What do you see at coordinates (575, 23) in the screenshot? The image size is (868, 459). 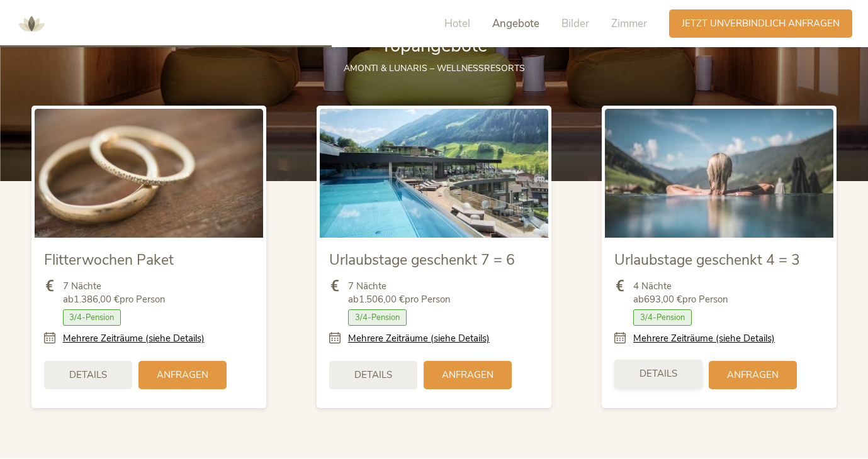 I see `span: Bilder` at bounding box center [575, 23].